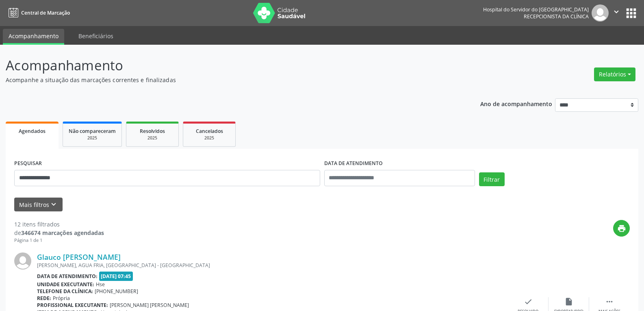 This screenshot has height=311, width=644. I want to click on i: insert_drive_file, so click(569, 302).